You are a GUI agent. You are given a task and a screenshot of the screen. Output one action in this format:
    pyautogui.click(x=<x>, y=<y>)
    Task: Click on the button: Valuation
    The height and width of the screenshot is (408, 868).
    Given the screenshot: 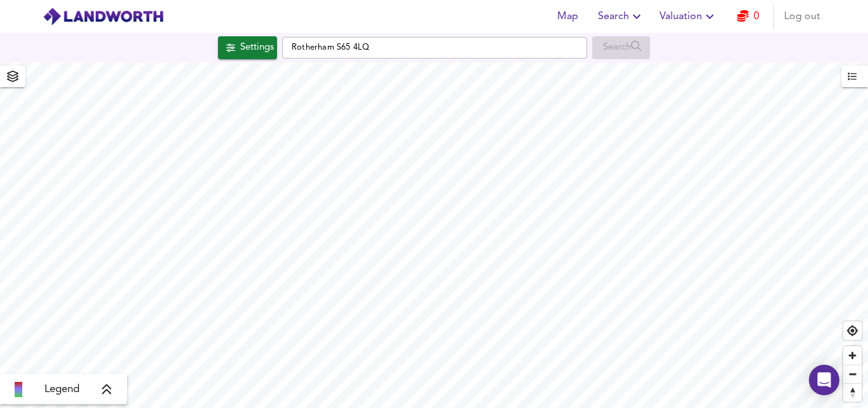 What is the action you would take?
    pyautogui.click(x=688, y=16)
    